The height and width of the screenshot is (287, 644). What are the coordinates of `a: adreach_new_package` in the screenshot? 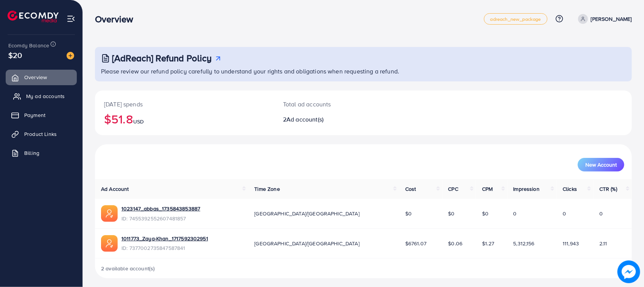 It's located at (515, 19).